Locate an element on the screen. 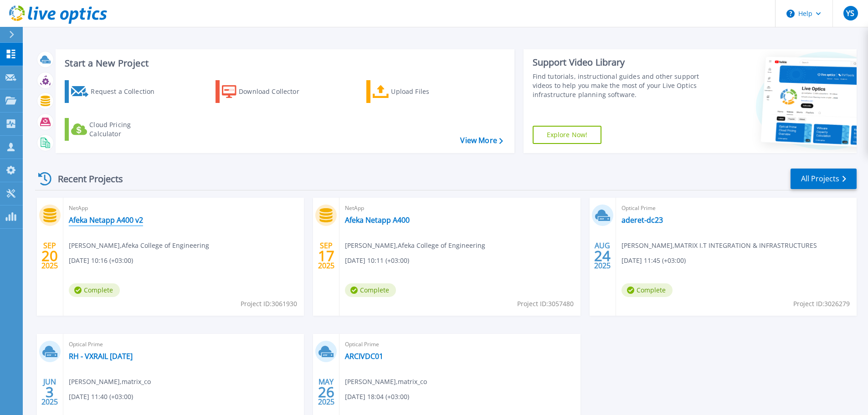 The height and width of the screenshot is (415, 868). span: Project ID: 3057480 is located at coordinates (545, 303).